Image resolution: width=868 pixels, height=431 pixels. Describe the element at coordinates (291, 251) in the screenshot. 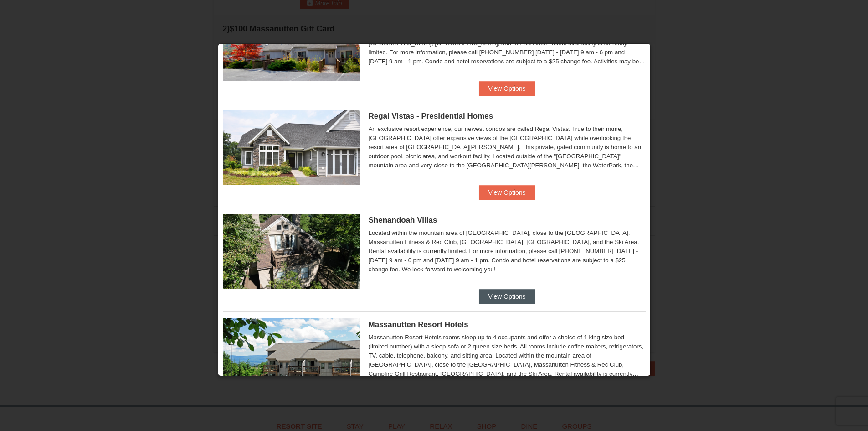

I see `img: 19219019-2-e70bf45f.jpg` at that location.